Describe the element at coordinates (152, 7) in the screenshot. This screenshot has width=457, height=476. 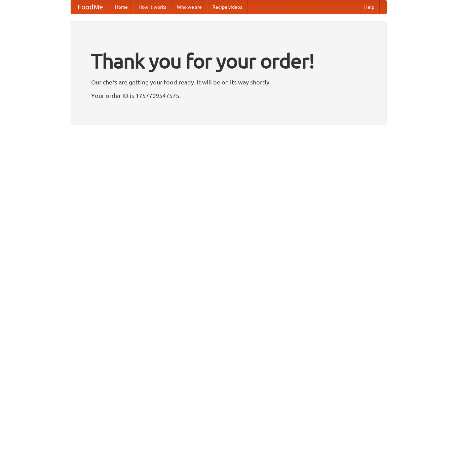
I see `a: How it works` at that location.